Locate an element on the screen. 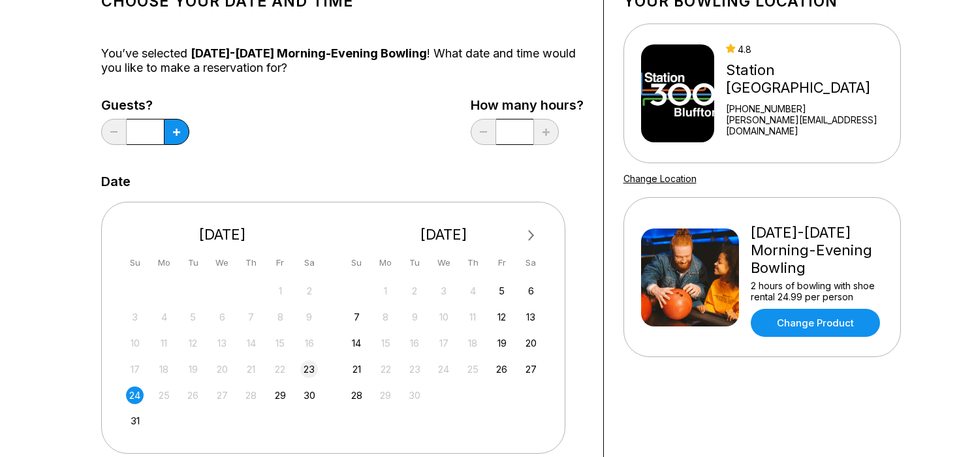 The image size is (959, 457). div: Not available Tuesday, August 5th, 2025 is located at coordinates (193, 317).